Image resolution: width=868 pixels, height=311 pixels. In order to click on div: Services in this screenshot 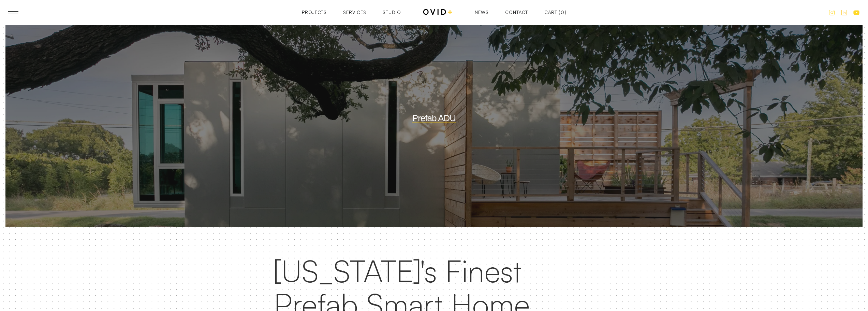, I will do `click(355, 12)`.